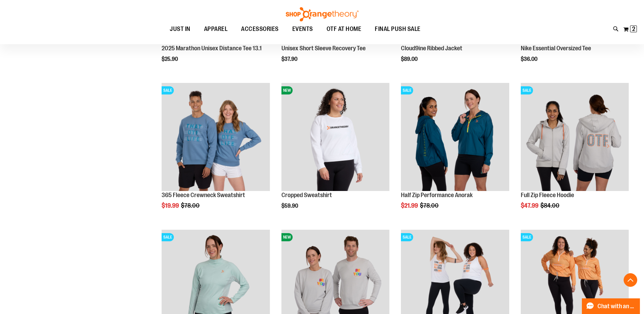  I want to click on a: APPAREL, so click(216, 29).